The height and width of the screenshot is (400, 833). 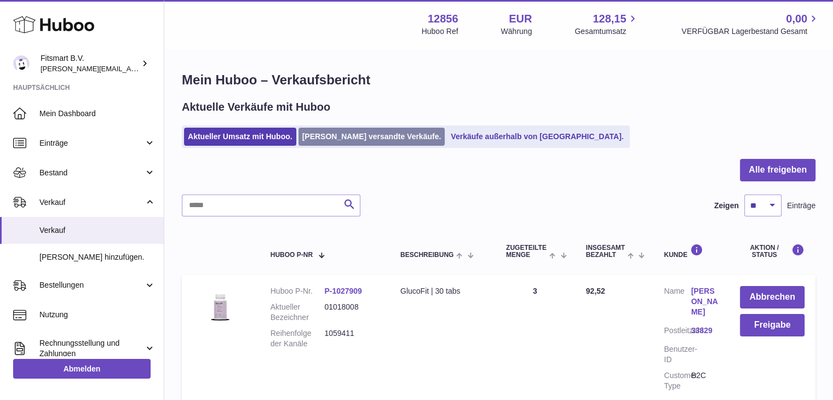 What do you see at coordinates (97, 113) in the screenshot?
I see `span: Mein Dashboard` at bounding box center [97, 113].